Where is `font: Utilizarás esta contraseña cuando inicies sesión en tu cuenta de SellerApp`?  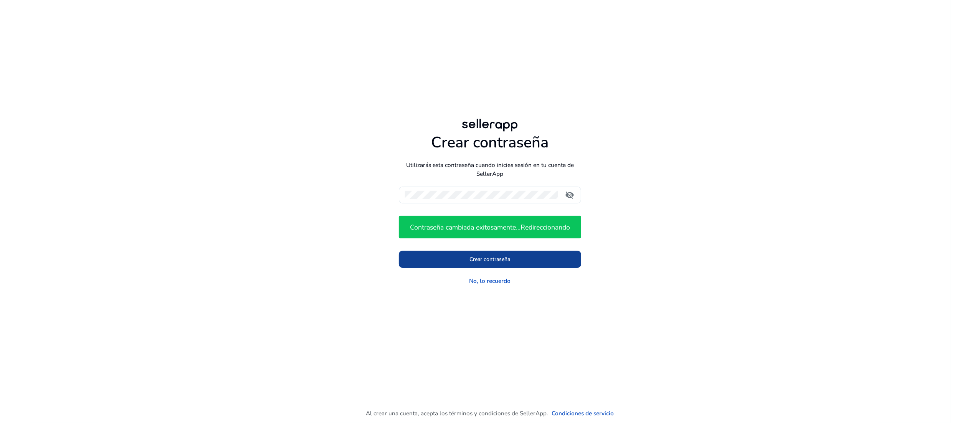 font: Utilizarás esta contraseña cuando inicies sesión en tu cuenta de SellerApp is located at coordinates (490, 169).